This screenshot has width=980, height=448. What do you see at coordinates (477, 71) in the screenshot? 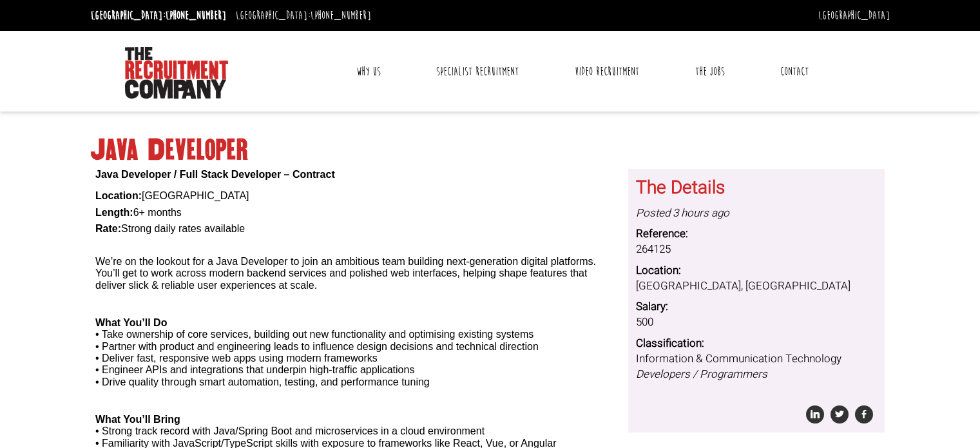
I see `a: Specialist Recruitment` at bounding box center [477, 71].